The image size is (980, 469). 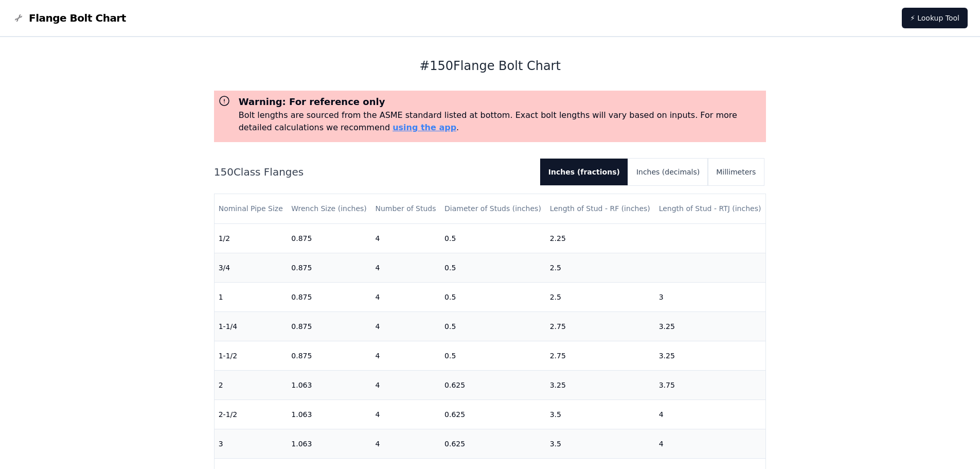 What do you see at coordinates (252, 267) in the screenshot?
I see `td: 3/4` at bounding box center [252, 267].